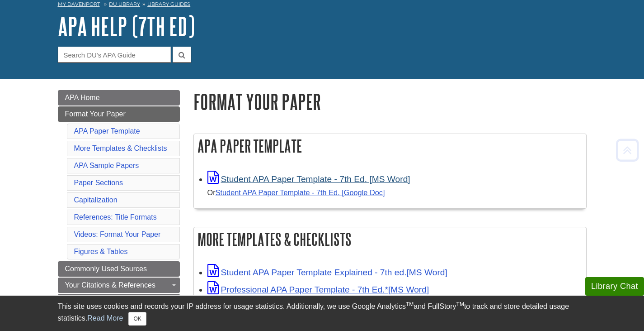 The image size is (644, 331). Describe the element at coordinates (115, 217) in the screenshot. I see `a: References: Title Formats` at that location.